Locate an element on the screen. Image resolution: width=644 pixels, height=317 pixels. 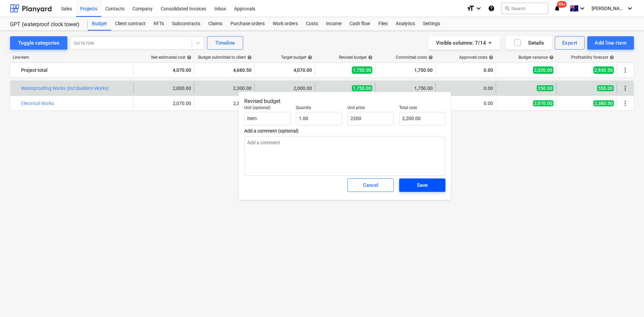
a: Files is located at coordinates (383, 24).